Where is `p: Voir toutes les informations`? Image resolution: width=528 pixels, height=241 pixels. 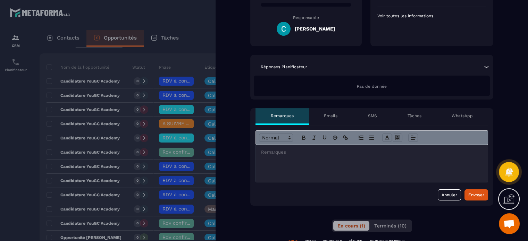
p: Voir toutes les informations is located at coordinates (432, 16).